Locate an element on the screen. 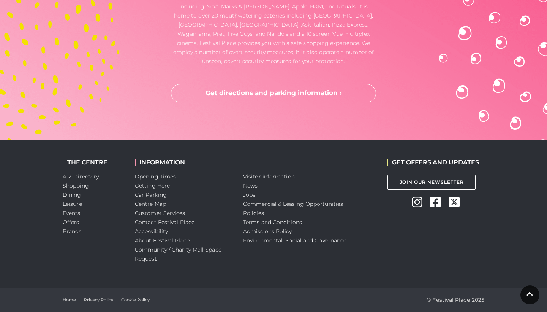  a: Environmental, Social and Governance is located at coordinates (295, 240).